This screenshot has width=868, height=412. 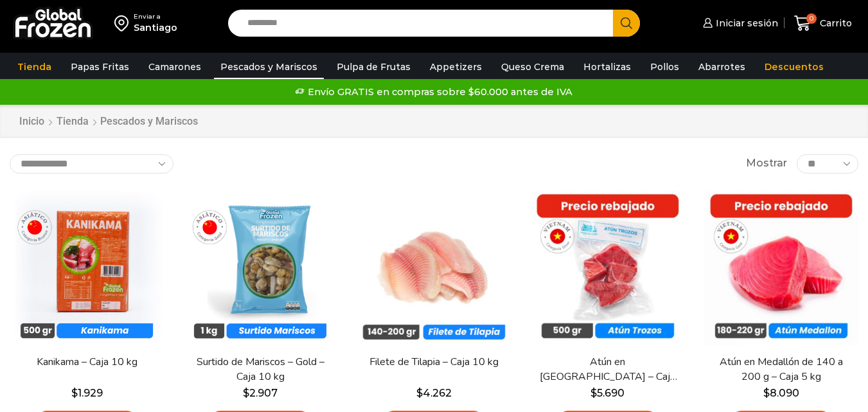 What do you see at coordinates (175, 67) in the screenshot?
I see `a: Camarones` at bounding box center [175, 67].